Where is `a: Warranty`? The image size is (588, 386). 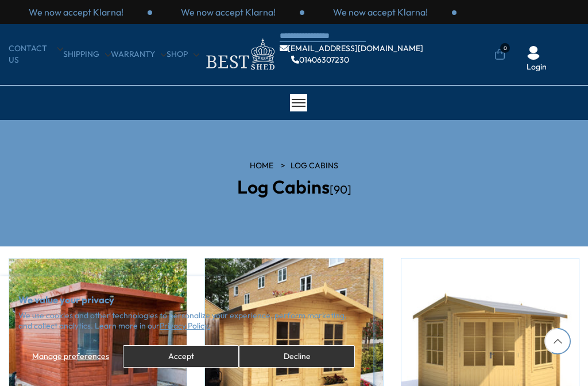
a: Warranty is located at coordinates (138, 55).